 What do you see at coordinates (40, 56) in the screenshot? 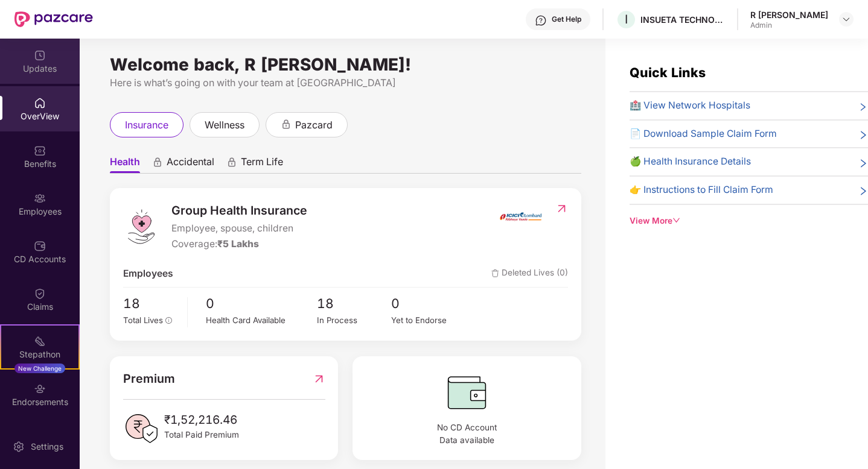
I see `img: svg+xml;base64,PHN2ZyBpZD0iVXBkYXRlZCIgeG1sbnM9Imh0dHA6Ly93d3cudzMub3JnLzIwMDAvc3ZnIiB3aWR0aD0iMj...` at bounding box center [40, 56].